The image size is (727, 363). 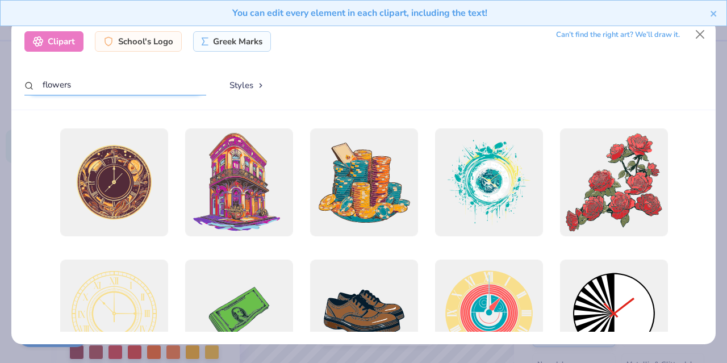 I want to click on div: Can’t find the right art? We’ll draw it., so click(x=618, y=35).